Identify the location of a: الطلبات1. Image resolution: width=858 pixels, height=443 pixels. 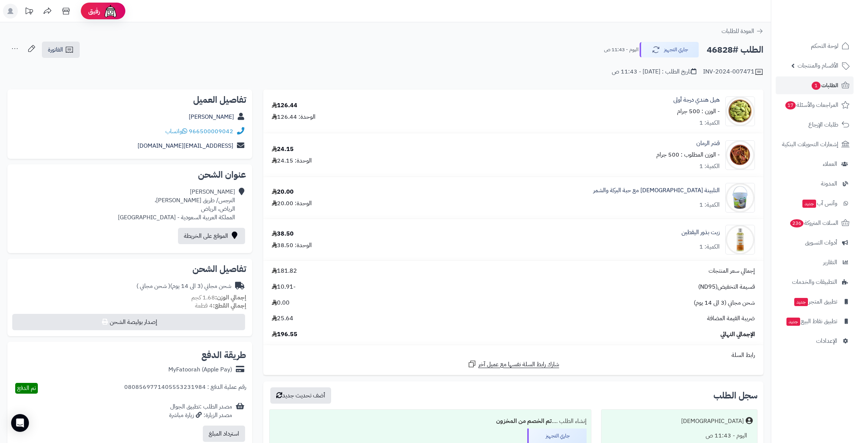
(815, 85).